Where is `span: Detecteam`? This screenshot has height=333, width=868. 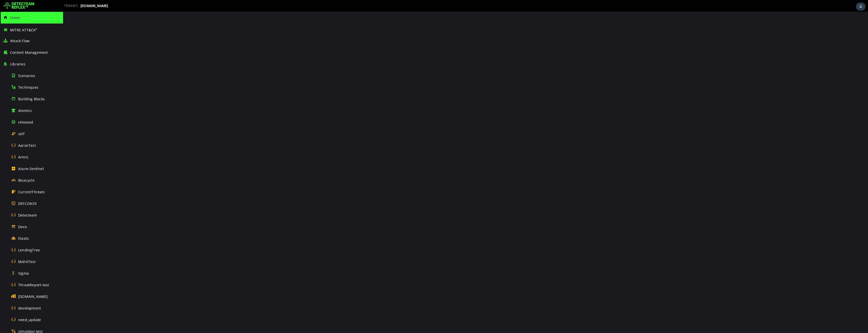 span: Detecteam is located at coordinates (27, 215).